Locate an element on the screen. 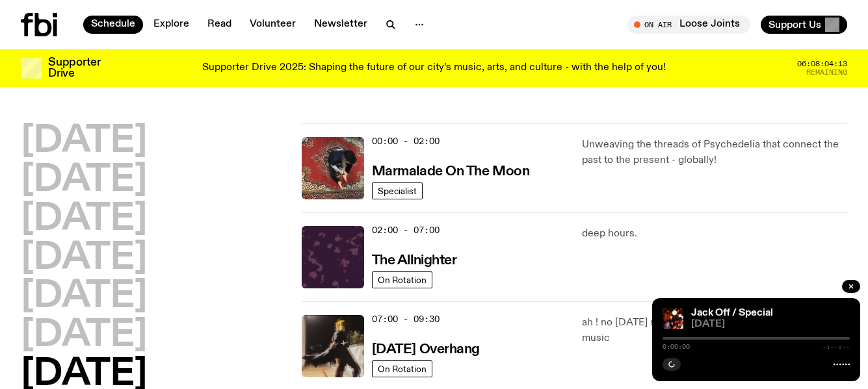  a: Newsletter is located at coordinates (340, 25).